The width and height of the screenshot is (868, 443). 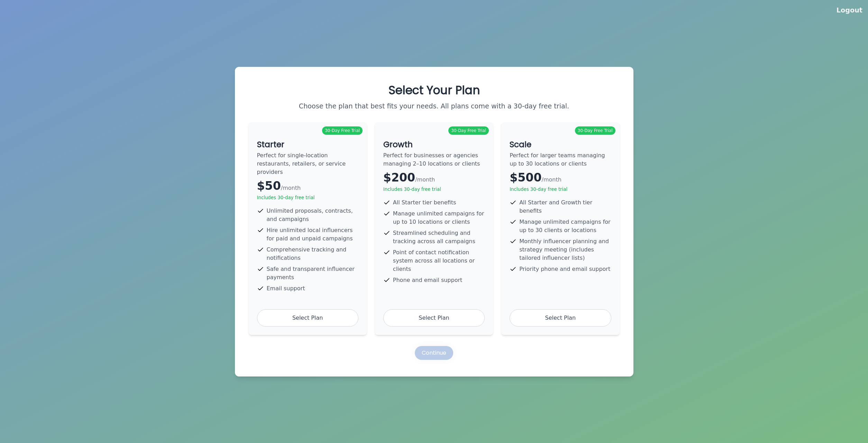 I want to click on span: Hire unlimited local influencers for paid and unpaid campaigns, so click(x=312, y=234).